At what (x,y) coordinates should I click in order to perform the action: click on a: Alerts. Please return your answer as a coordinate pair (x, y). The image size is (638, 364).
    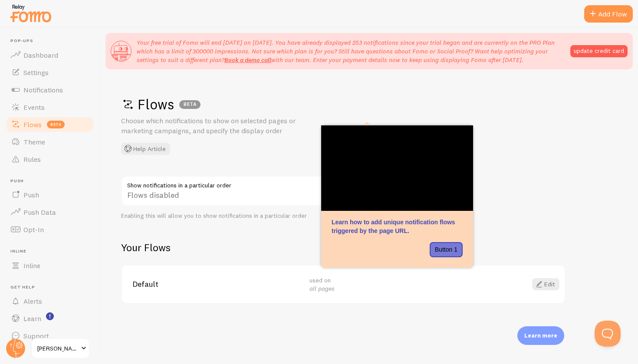
    Looking at the image, I should click on (50, 301).